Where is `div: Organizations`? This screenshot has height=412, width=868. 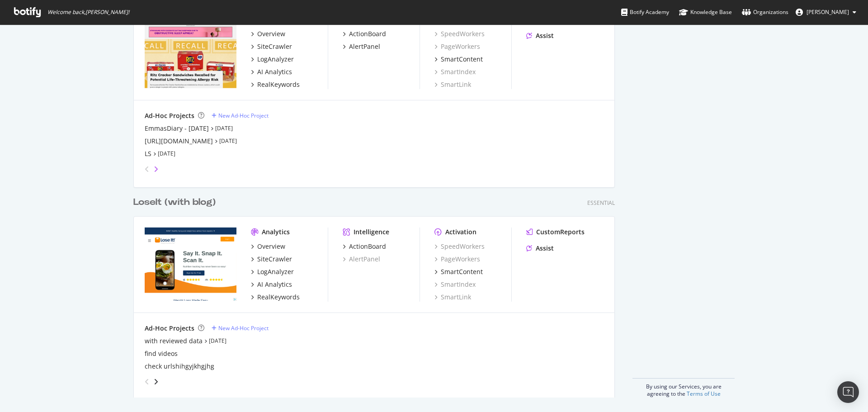
div: Organizations is located at coordinates (765, 12).